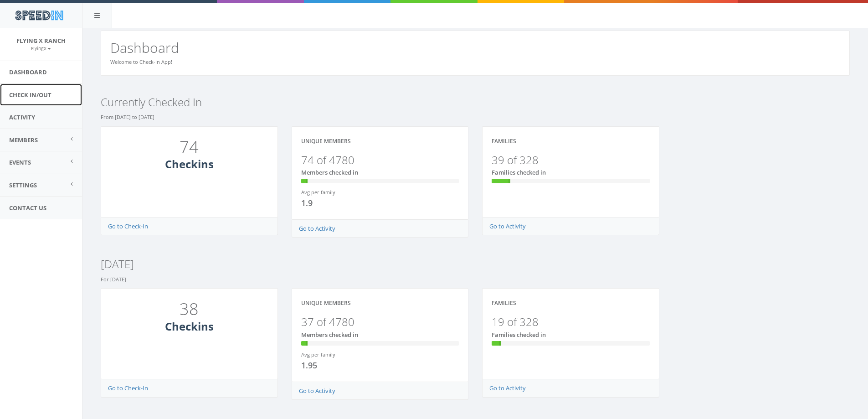 Image resolution: width=868 pixels, height=419 pixels. I want to click on h3: 39 of 328, so click(570, 160).